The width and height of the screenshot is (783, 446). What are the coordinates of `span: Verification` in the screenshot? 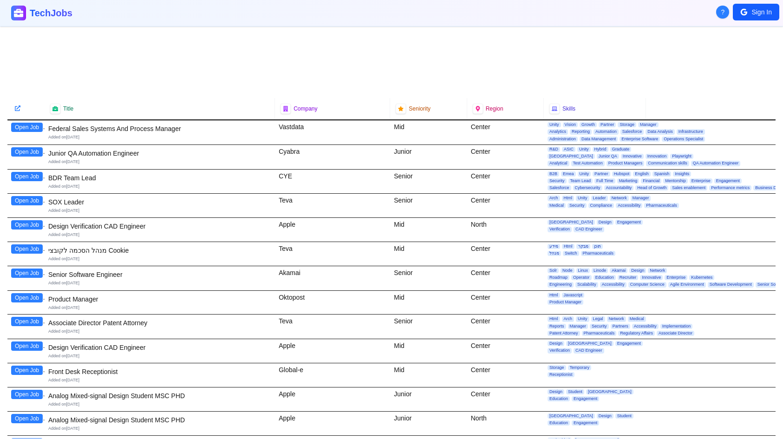 It's located at (560, 350).